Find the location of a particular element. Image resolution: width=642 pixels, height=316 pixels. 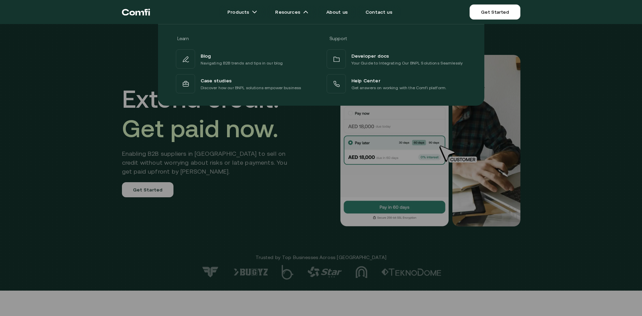

a: Help CenterGet answers on working with the Comfi platform. is located at coordinates (396, 84).